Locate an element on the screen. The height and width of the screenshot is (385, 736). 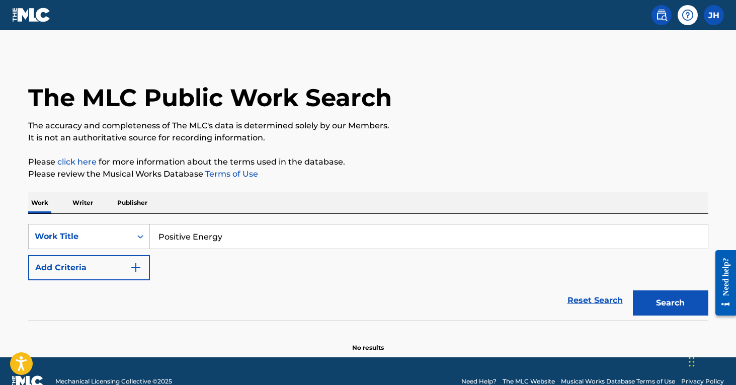
a: click here is located at coordinates (77, 161).